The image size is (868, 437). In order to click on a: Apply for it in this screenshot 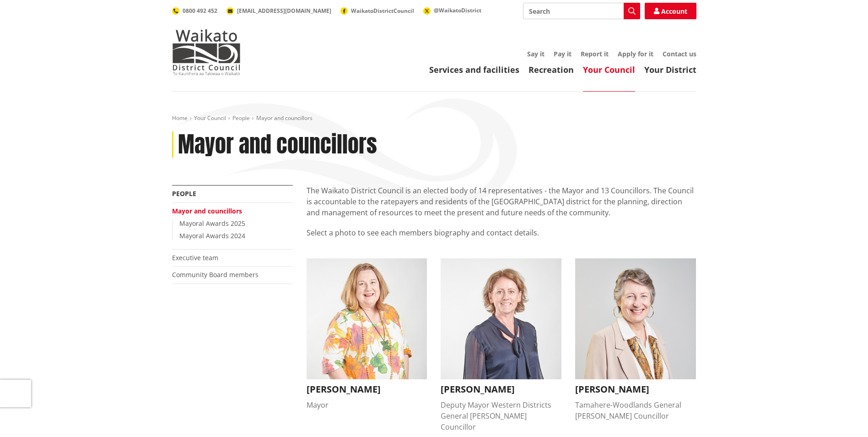, I will do `click(636, 54)`.